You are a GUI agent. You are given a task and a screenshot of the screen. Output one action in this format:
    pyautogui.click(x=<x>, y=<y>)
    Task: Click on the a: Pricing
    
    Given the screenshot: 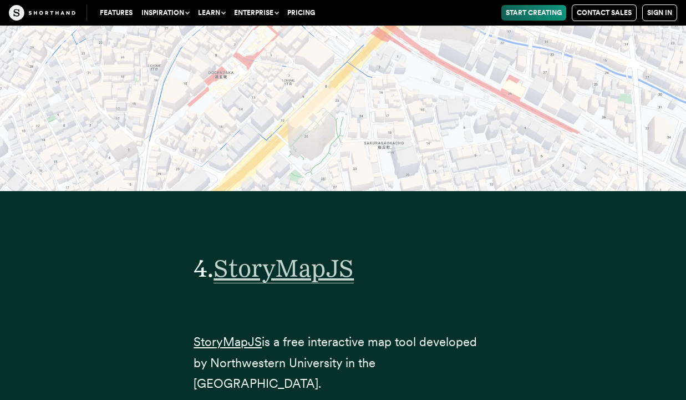 What is the action you would take?
    pyautogui.click(x=301, y=13)
    